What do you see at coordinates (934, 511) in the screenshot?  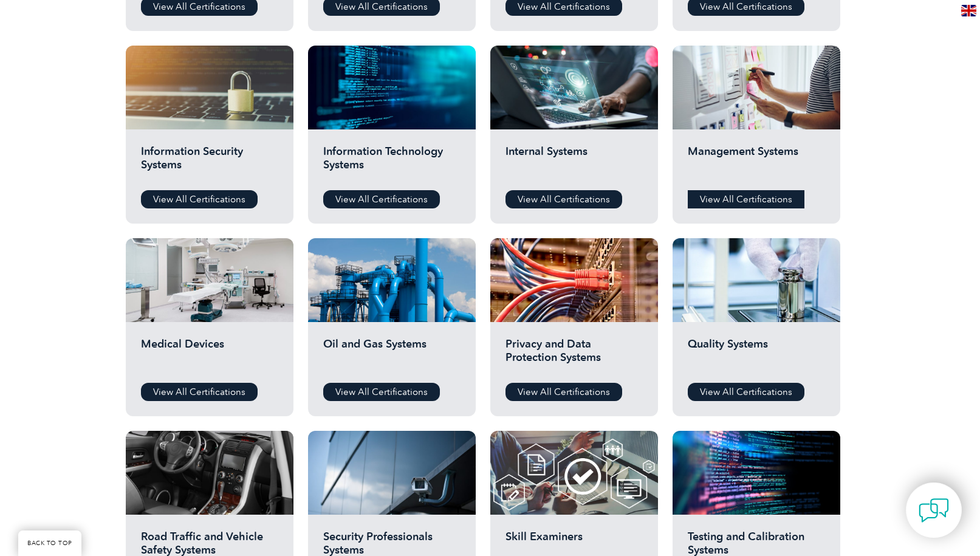 I see `img: contact-chat.png` at bounding box center [934, 511].